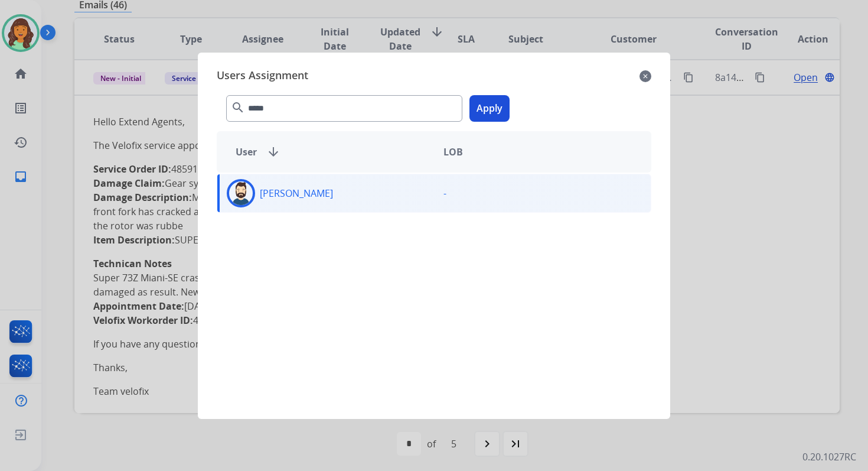 Image resolution: width=868 pixels, height=471 pixels. Describe the element at coordinates (274, 152) in the screenshot. I see `mat-icon: arrow_downward` at that location.